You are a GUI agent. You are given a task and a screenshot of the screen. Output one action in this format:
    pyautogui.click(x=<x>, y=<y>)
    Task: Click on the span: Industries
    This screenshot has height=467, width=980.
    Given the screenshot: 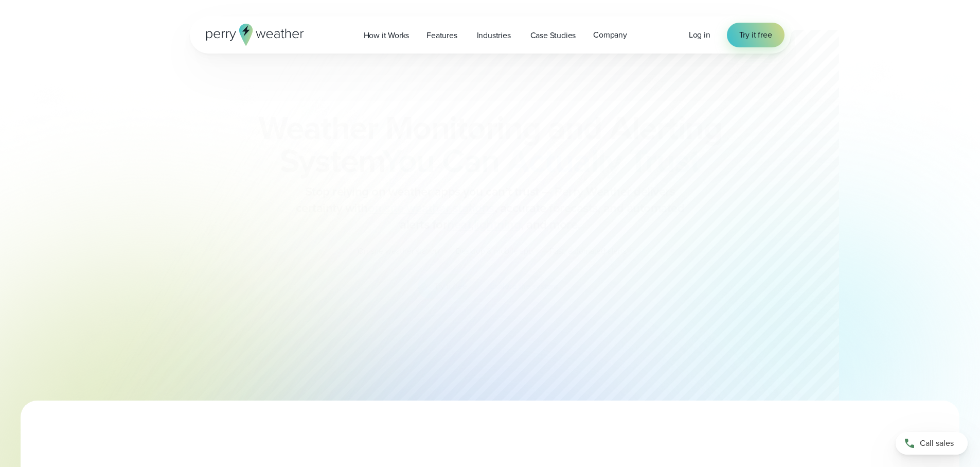 What is the action you would take?
    pyautogui.click(x=494, y=35)
    